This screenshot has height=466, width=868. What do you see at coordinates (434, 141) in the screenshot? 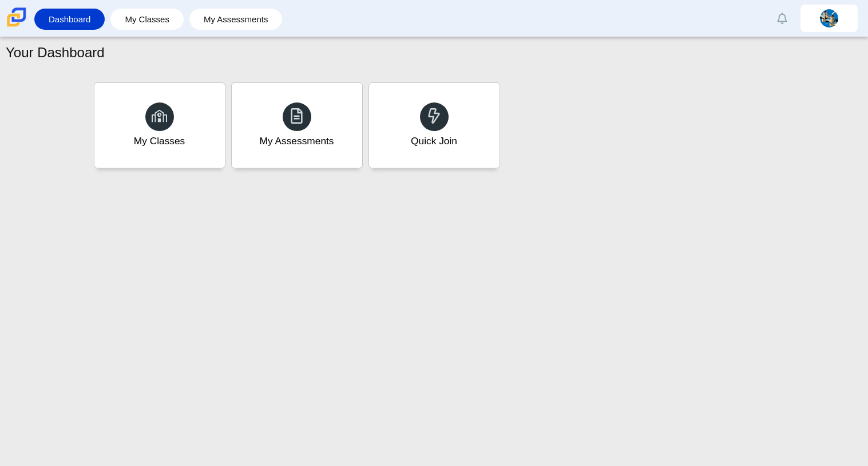
I see `div: Quick Join` at bounding box center [434, 141].